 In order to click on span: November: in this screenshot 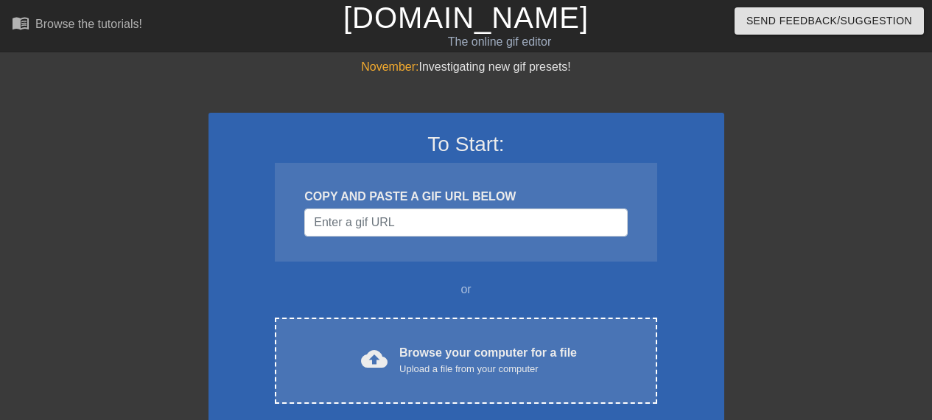, I will do `click(390, 66)`.